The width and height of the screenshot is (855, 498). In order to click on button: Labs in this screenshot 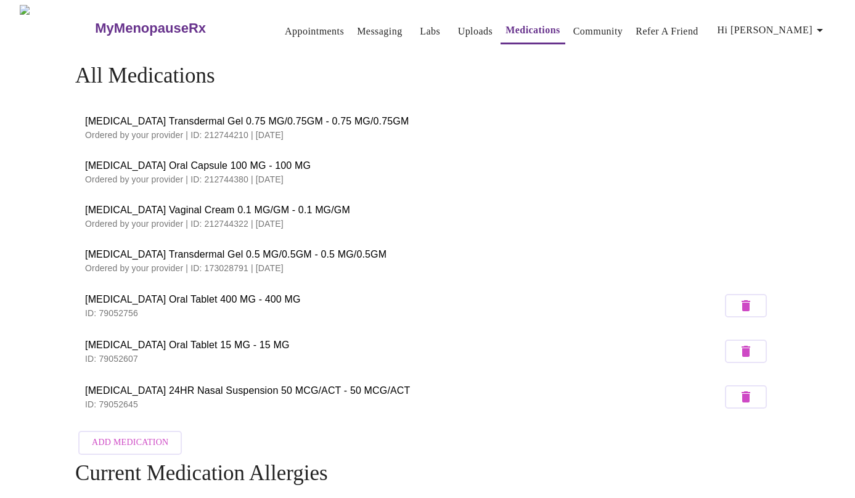, I will do `click(430, 31)`.